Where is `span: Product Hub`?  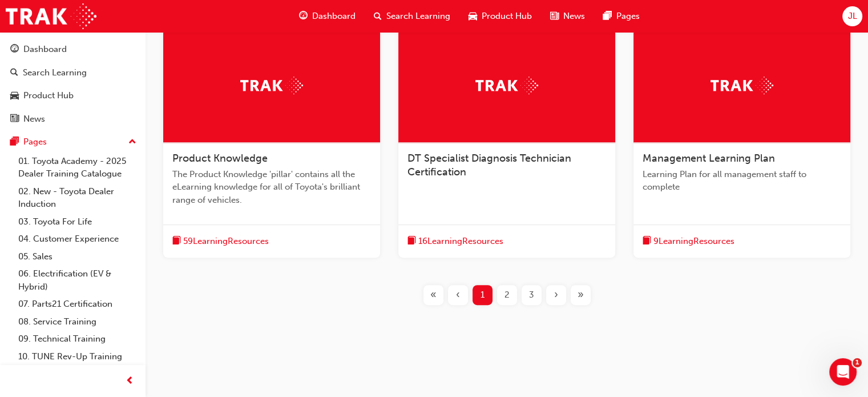 span: Product Hub is located at coordinates (507, 16).